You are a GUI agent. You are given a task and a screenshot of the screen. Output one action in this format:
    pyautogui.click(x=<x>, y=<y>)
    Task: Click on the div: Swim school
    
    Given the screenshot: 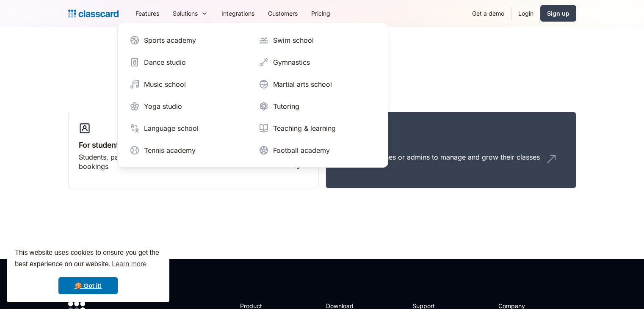 What is the action you would take?
    pyautogui.click(x=293, y=40)
    